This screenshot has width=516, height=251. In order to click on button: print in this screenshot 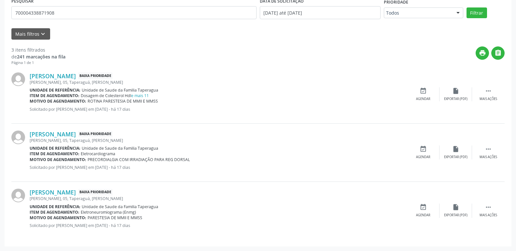, I will do `click(482, 53)`.